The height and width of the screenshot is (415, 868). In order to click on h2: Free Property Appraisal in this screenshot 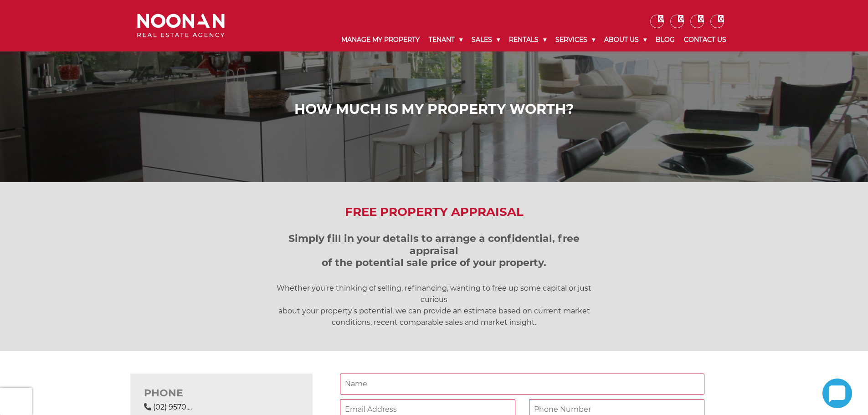, I will do `click(434, 212)`.